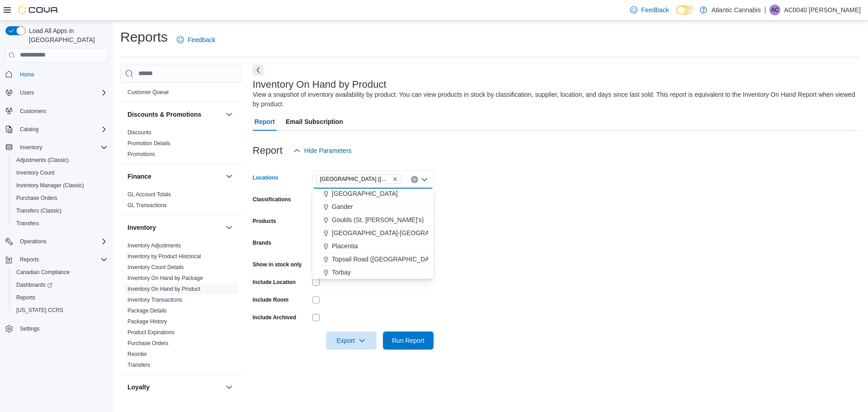  I want to click on span: Inventory Adjustments, so click(154, 246).